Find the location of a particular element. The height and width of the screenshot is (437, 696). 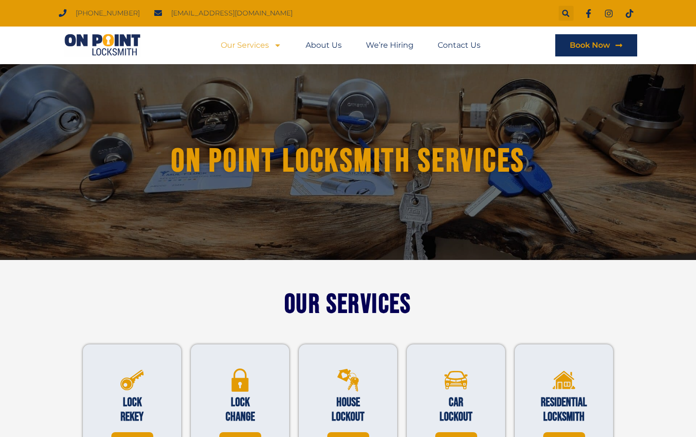

div: Search is located at coordinates (566, 13).